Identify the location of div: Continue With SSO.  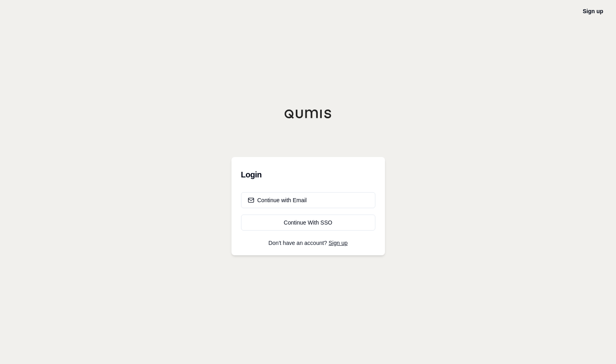
(308, 223).